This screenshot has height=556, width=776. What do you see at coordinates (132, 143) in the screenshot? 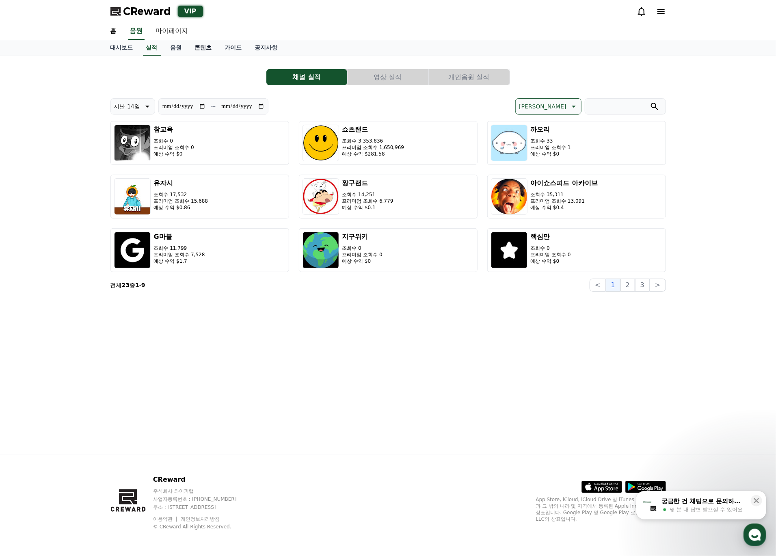
I see `img: 참교육` at bounding box center [132, 143].